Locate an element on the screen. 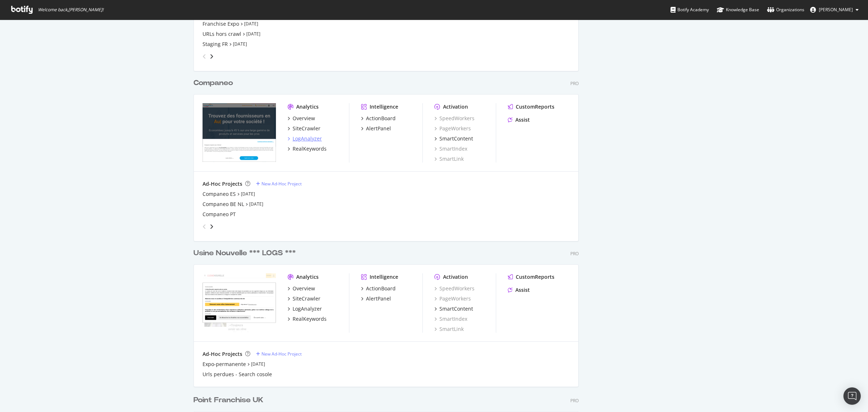 This screenshot has width=868, height=412. img: usinenouvelle.com is located at coordinates (239, 303).